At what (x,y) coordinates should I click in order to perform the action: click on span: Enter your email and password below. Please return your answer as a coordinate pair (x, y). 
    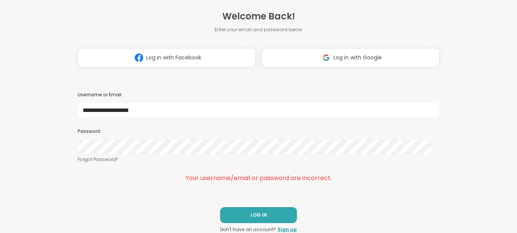
    Looking at the image, I should click on (259, 30).